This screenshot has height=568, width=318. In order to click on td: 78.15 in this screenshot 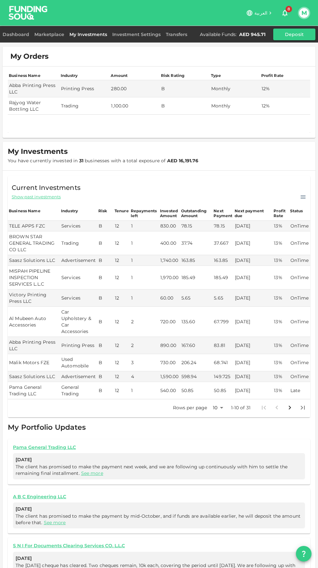, I will do `click(223, 226)`.